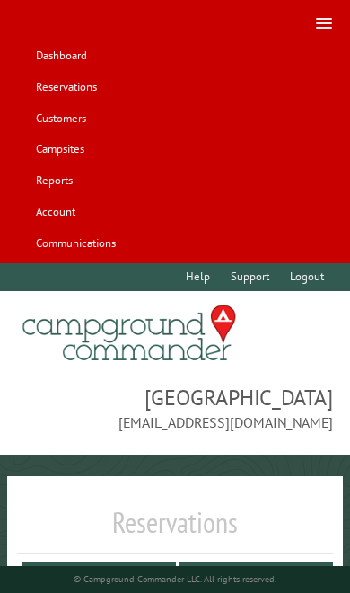 The height and width of the screenshot is (593, 350). What do you see at coordinates (198, 277) in the screenshot?
I see `a: Help` at bounding box center [198, 277].